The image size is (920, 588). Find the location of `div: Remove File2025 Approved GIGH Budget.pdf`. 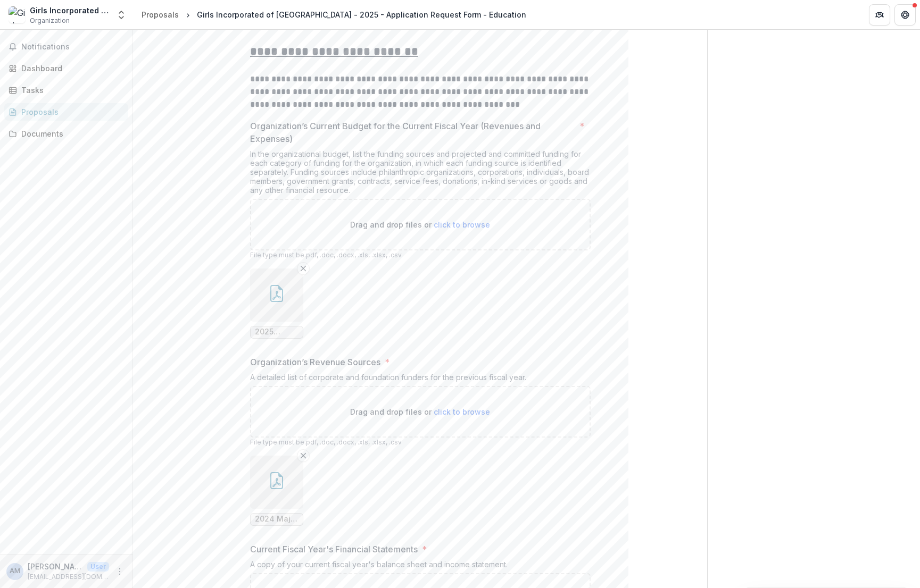

div: Remove File2025 Approved GIGH Budget.pdf is located at coordinates (277, 303).